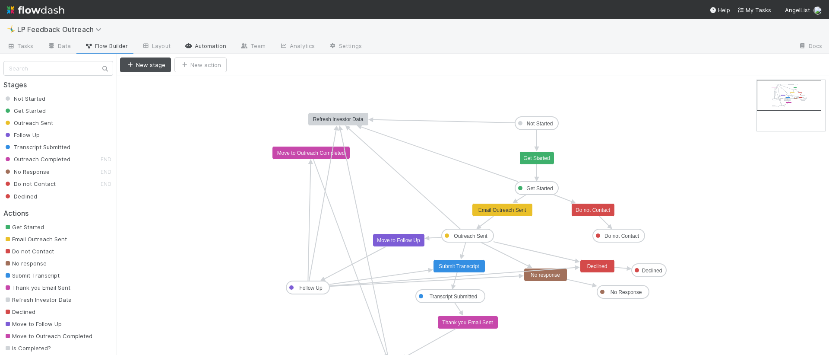 The image size is (829, 355). Describe the element at coordinates (27, 348) in the screenshot. I see `span: Is Completed?` at that location.